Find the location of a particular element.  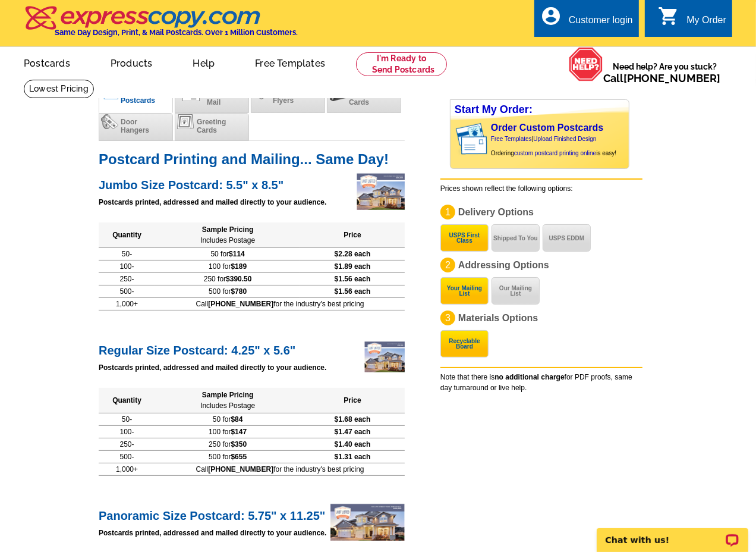

span: Addressing Options is located at coordinates (504, 265).